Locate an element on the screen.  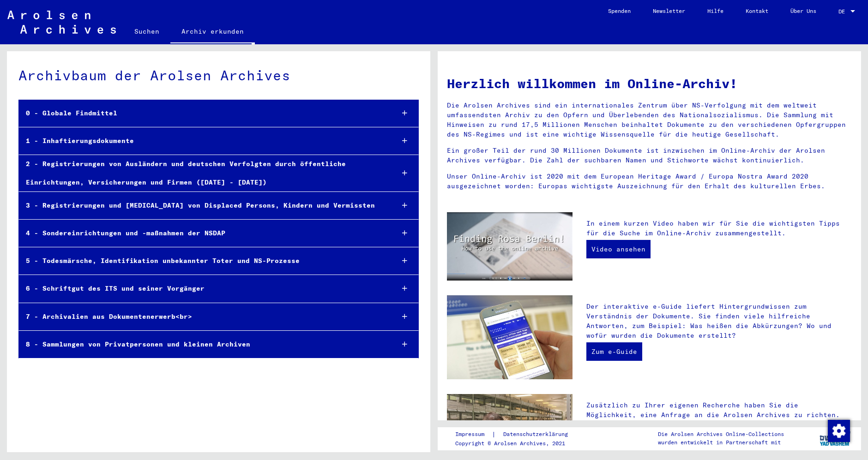
p: Die Arolsen Archives Online-Collections is located at coordinates (721, 434).